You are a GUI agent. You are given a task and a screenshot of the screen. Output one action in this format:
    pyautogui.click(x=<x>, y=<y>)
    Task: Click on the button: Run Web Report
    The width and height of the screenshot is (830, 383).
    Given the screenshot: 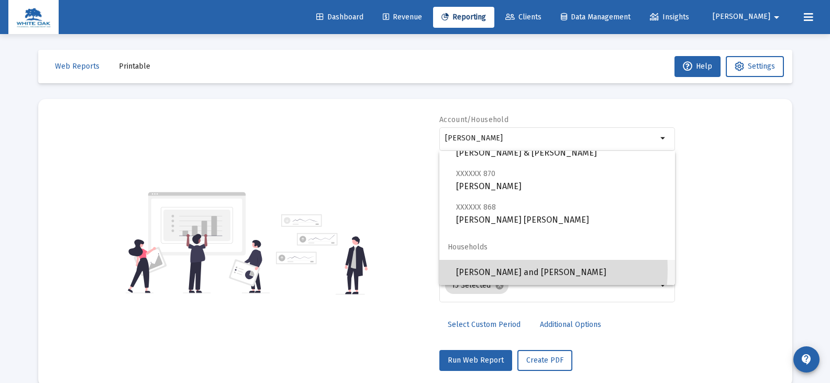 What is the action you would take?
    pyautogui.click(x=475, y=360)
    